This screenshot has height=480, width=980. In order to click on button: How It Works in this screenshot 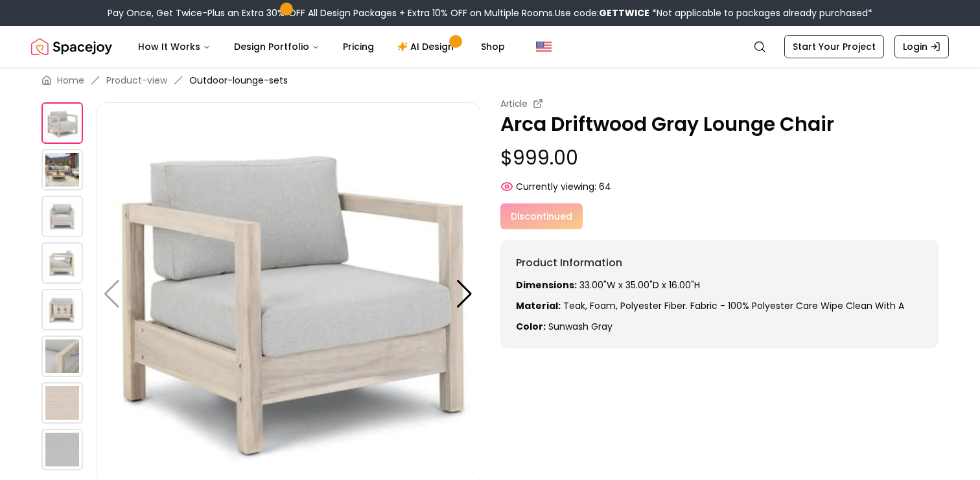, I will do `click(174, 47)`.